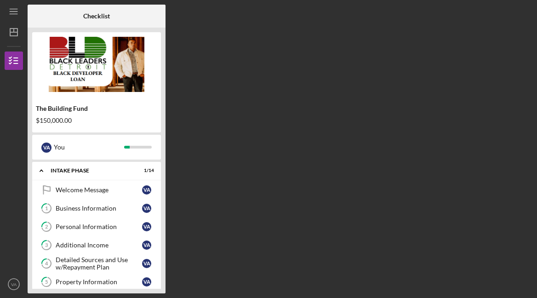  What do you see at coordinates (46, 245) in the screenshot?
I see `tspan: 3` at bounding box center [46, 245].